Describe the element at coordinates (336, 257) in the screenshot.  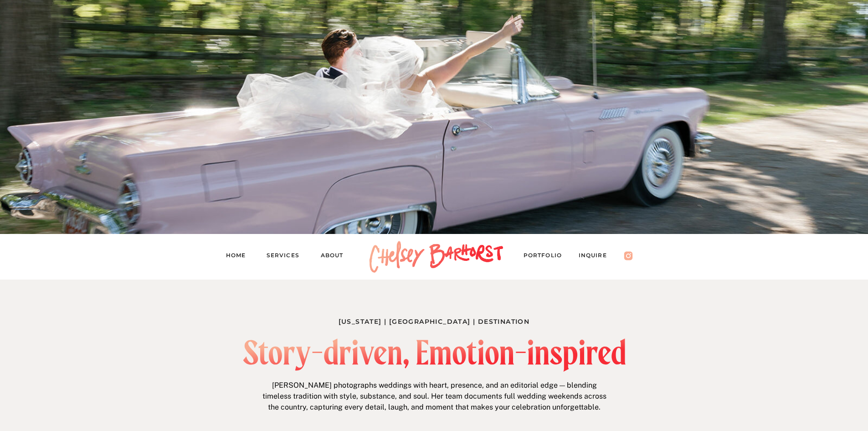
I see `nav: About` at that location.